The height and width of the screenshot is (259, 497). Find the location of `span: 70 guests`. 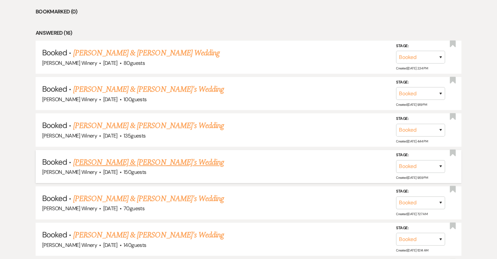

span: 70 guests is located at coordinates (134, 208).